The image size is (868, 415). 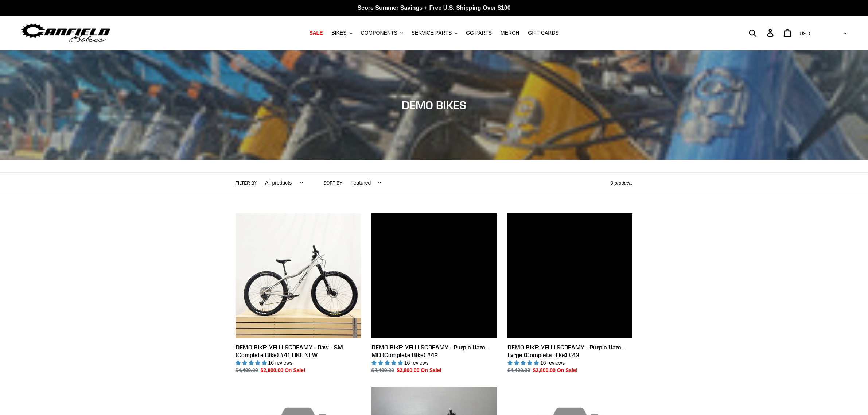 What do you see at coordinates (339, 33) in the screenshot?
I see `span: BIKES` at bounding box center [339, 33].